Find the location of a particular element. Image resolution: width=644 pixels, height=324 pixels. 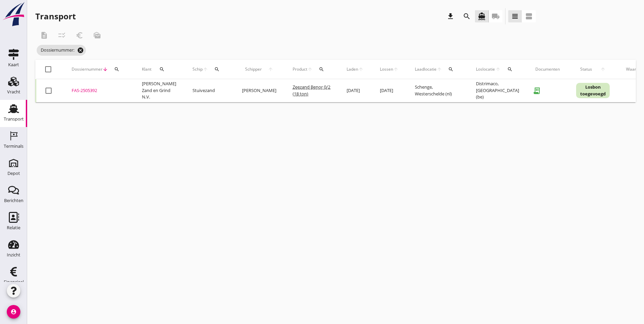

span: Product is located at coordinates (300, 69).